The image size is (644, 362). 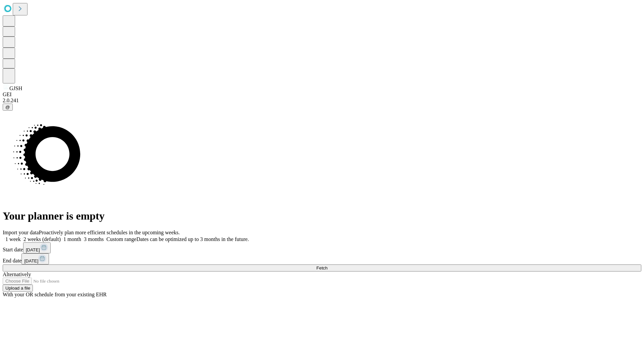 I want to click on span: 1 month, so click(x=72, y=239).